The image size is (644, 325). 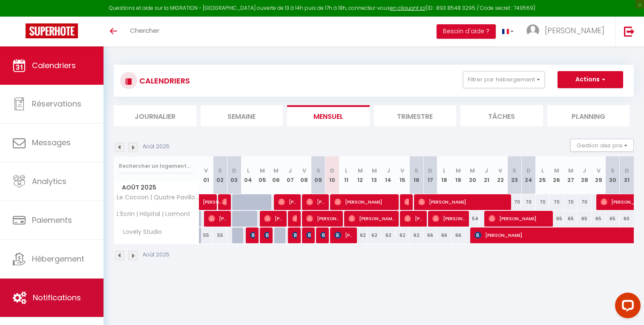 What do you see at coordinates (415, 115) in the screenshot?
I see `li: Trimestre` at bounding box center [415, 115].